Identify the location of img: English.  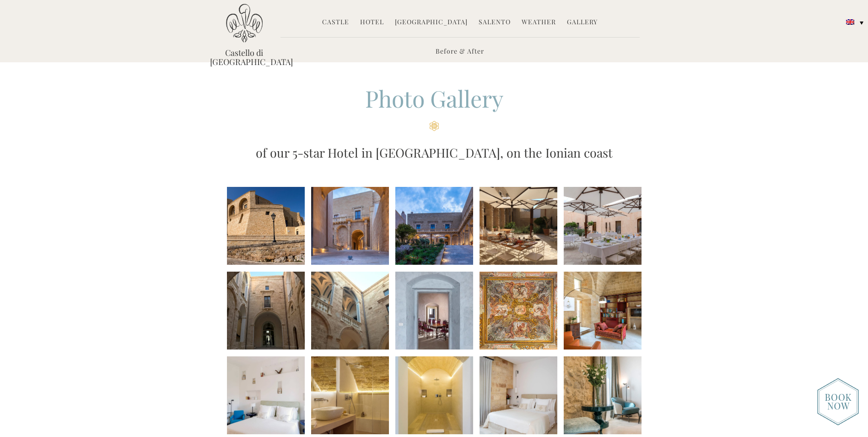
(850, 22).